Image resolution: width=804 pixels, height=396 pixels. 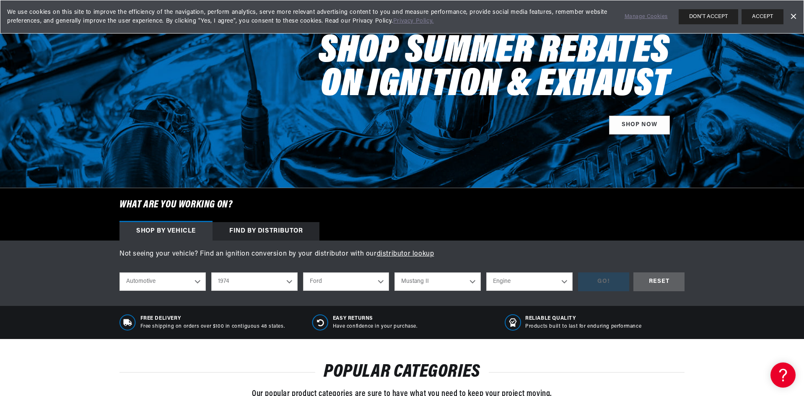 I want to click on p: Products built to last for enduring performance, so click(x=583, y=327).